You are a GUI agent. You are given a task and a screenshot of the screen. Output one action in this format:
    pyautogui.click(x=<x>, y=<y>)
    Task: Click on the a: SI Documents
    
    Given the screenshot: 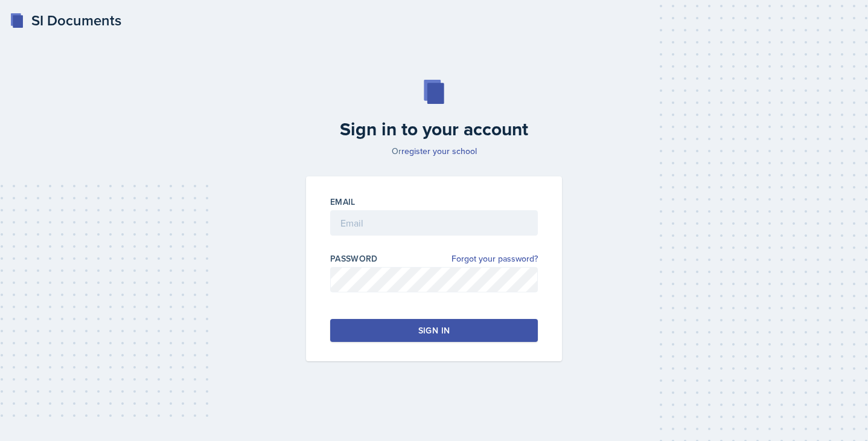 What is the action you would take?
    pyautogui.click(x=65, y=21)
    